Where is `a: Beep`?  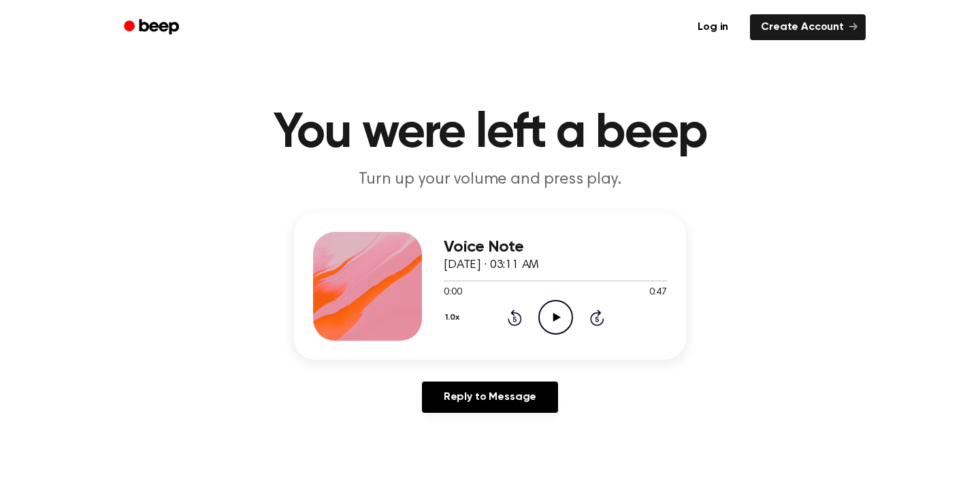
a: Beep is located at coordinates (153, 27).